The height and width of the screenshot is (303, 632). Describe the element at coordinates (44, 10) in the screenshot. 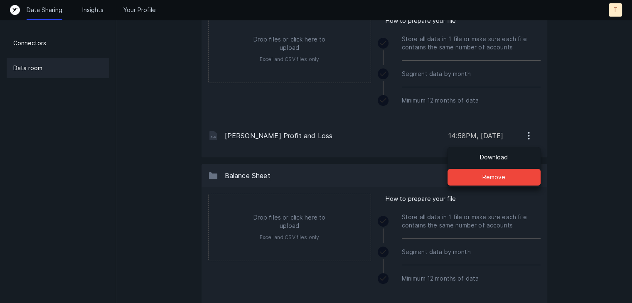

I see `a: Data Sharing` at that location.